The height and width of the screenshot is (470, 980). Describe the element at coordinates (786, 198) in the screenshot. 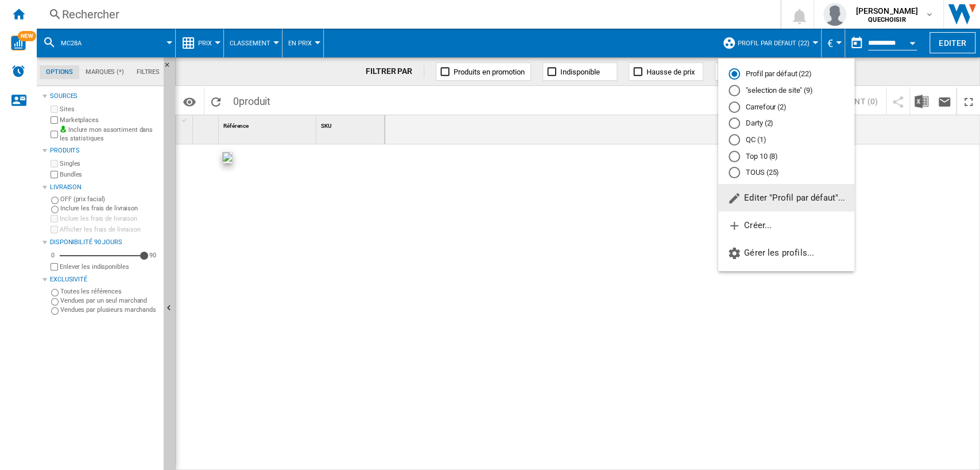

I see `span: Editer "Profil par défaut"...` at that location.